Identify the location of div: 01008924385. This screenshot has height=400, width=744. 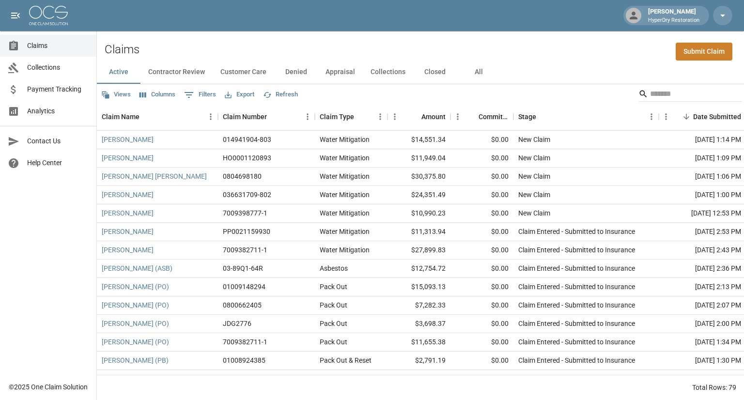
(244, 360).